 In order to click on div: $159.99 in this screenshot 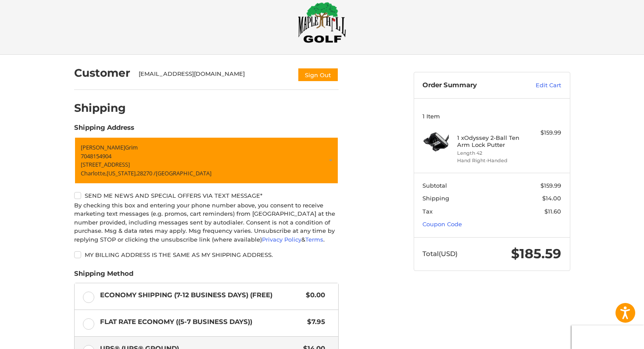, I will do `click(543, 133)`.